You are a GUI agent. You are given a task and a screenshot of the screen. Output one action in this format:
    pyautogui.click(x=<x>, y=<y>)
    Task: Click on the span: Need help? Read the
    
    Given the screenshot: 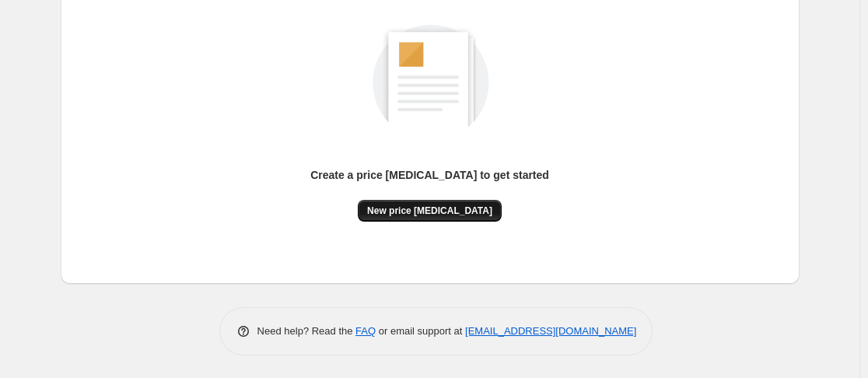 What is the action you would take?
    pyautogui.click(x=307, y=331)
    